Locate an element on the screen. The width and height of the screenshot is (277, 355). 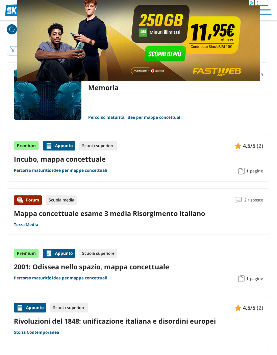
a: Mappa concettuale esame 3 media Risorgimento italiano is located at coordinates (109, 213).